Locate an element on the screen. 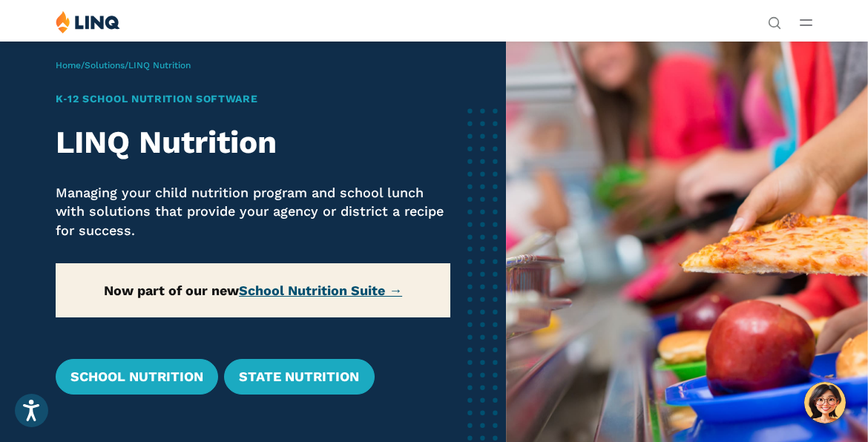 The image size is (868, 442). a: Solutions is located at coordinates (105, 66).